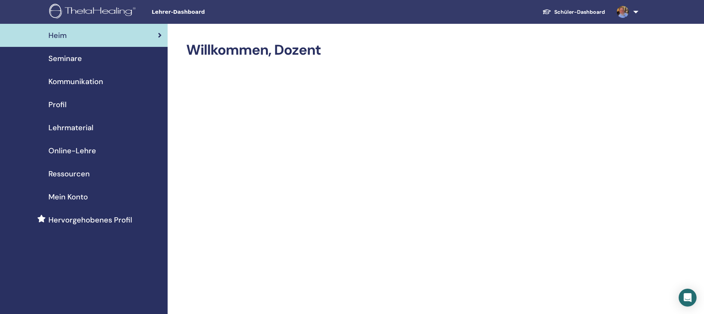 The image size is (704, 314). Describe the element at coordinates (407, 50) in the screenshot. I see `h2: Willkommen, Dozent` at that location.